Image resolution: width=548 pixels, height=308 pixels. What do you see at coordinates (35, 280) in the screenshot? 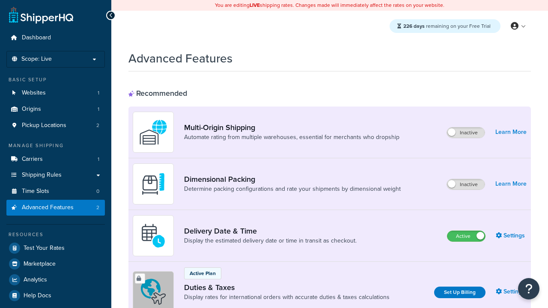
I see `span: Analytics` at bounding box center [35, 280].